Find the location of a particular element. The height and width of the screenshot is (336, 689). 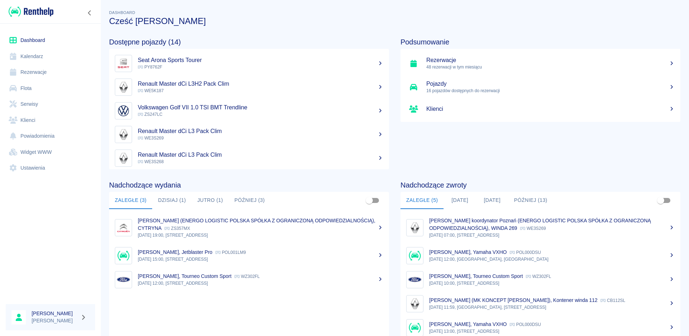

h5: Volkswagen Golf VII 1.0 TSI BMT Trendline is located at coordinates (261, 108).